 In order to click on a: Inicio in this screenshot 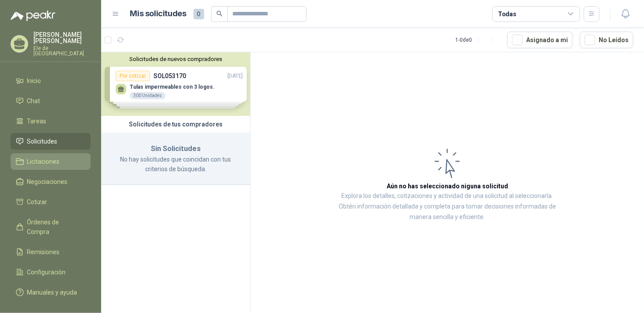, I will do `click(50, 81)`.